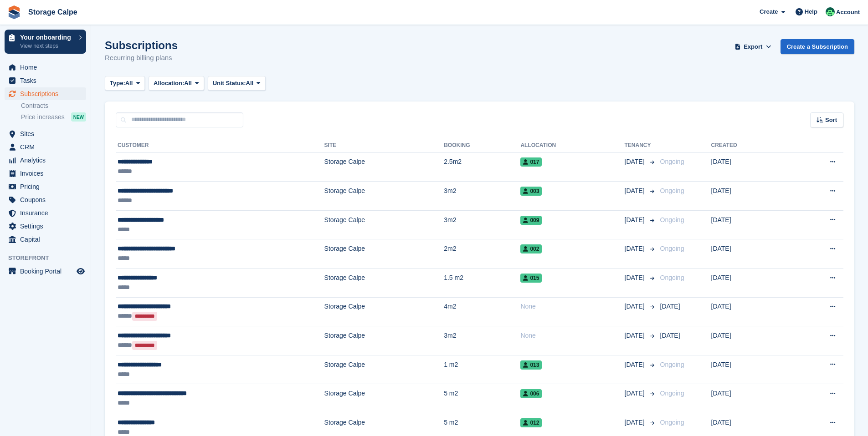 Image resolution: width=868 pixels, height=436 pixels. Describe the element at coordinates (482, 167) in the screenshot. I see `td: 2.5m2` at that location.